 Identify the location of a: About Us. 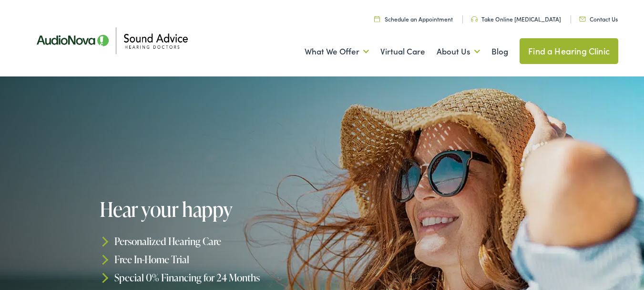
(458, 52).